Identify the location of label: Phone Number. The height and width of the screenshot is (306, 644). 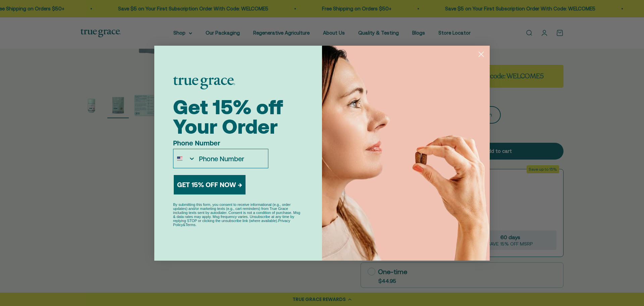
(221, 143).